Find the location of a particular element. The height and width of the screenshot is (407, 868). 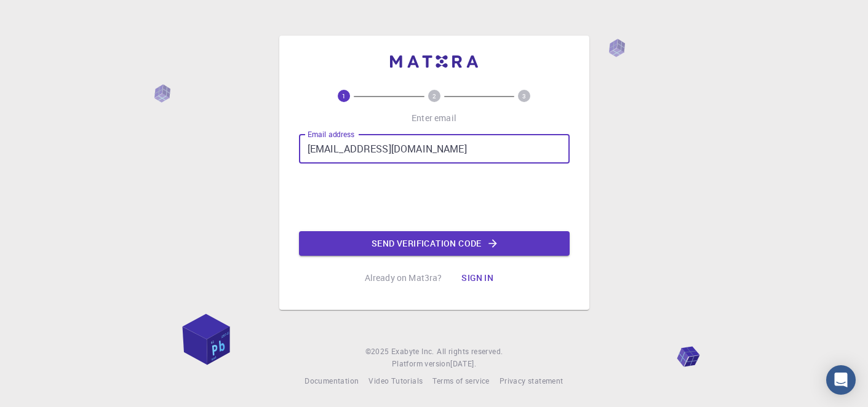

text: 1 is located at coordinates (344, 96).